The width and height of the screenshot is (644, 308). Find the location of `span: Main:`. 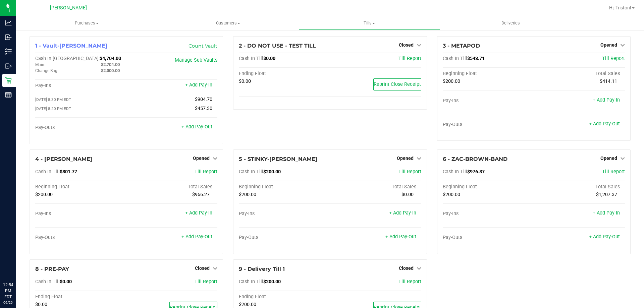

span: Main: is located at coordinates (40, 64).